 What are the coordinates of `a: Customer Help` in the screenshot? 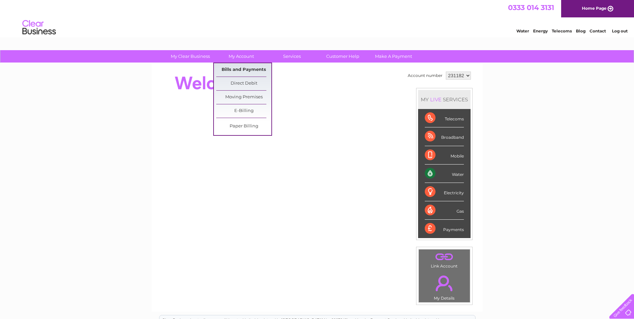 It's located at (343, 56).